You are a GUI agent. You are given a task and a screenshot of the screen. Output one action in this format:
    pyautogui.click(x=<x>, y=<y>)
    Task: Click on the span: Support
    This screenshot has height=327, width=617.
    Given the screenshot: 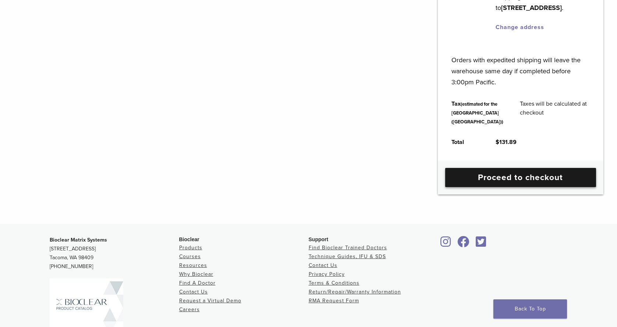 What is the action you would take?
    pyautogui.click(x=319, y=239)
    